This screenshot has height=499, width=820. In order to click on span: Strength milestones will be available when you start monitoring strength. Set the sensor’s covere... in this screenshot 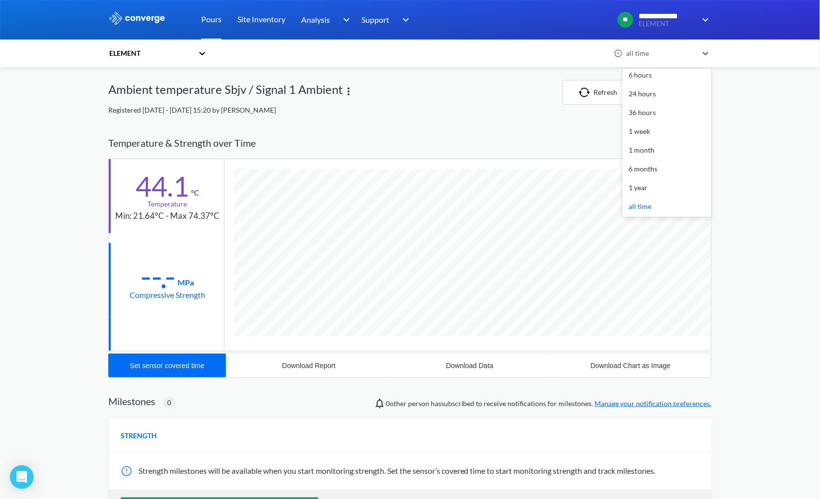, I will do `click(397, 471)`.